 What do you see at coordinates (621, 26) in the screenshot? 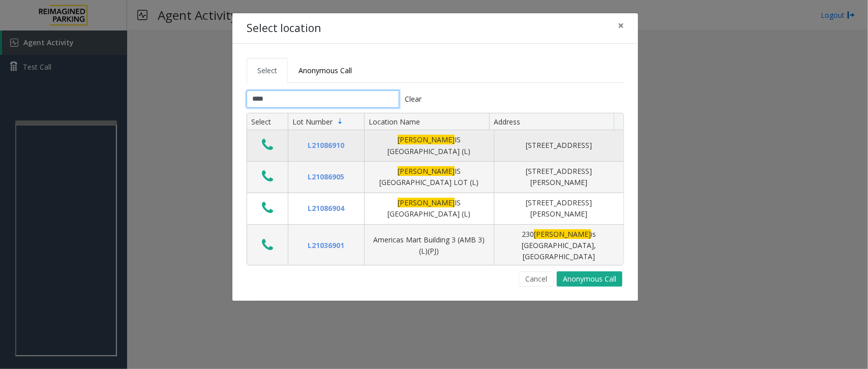
I see `button: Close` at bounding box center [621, 26].